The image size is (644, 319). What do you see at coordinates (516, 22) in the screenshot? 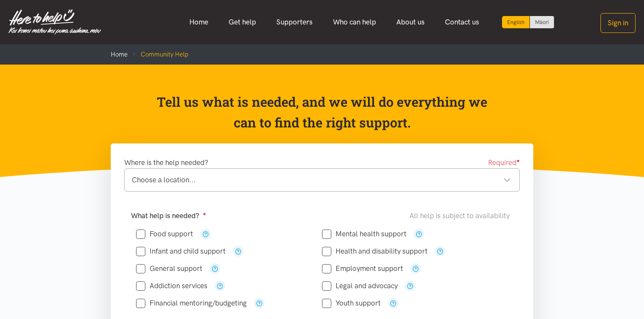
I see `div: Current language` at bounding box center [516, 22].